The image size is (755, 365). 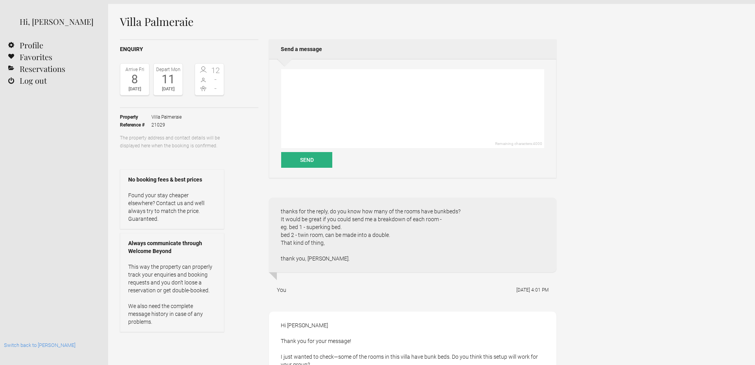 What do you see at coordinates (168, 79) in the screenshot?
I see `div: 11` at bounding box center [168, 79].